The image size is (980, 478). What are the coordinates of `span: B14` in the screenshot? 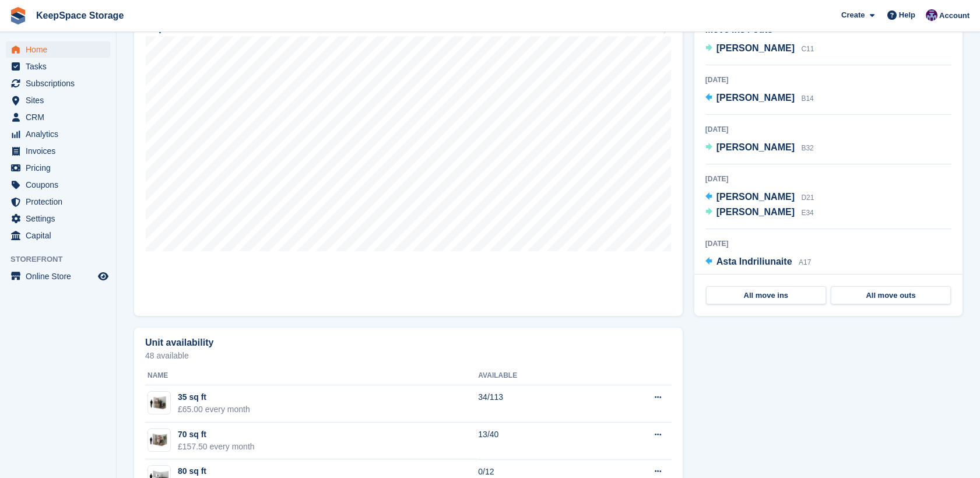 It's located at (807, 98).